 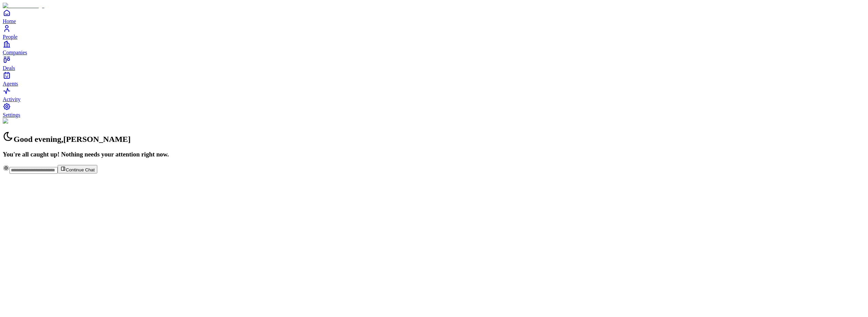 I want to click on a: Agents, so click(x=434, y=79).